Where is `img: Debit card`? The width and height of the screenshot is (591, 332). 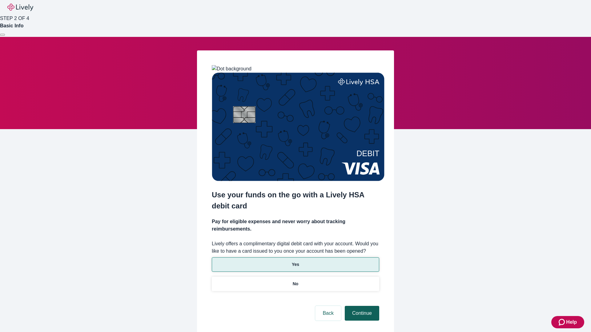
img: Debit card is located at coordinates (298, 127).